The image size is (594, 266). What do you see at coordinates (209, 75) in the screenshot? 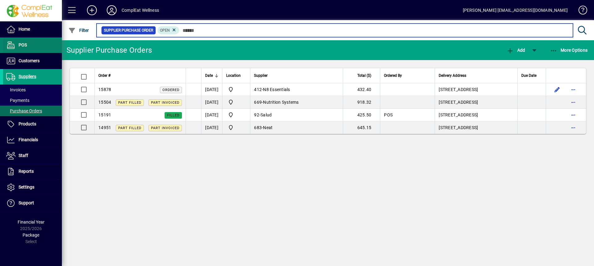
I see `span: Date` at bounding box center [209, 75].